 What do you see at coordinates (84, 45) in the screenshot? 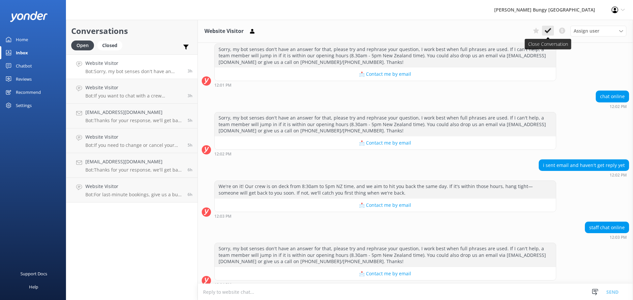
I see `a: Open` at bounding box center [84, 45].